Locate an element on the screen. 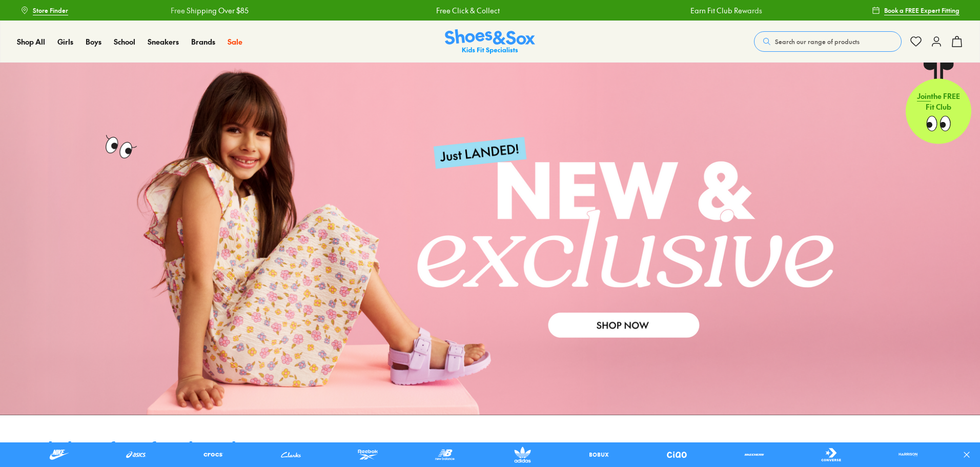 The image size is (980, 467). span: Brands is located at coordinates (203, 42).